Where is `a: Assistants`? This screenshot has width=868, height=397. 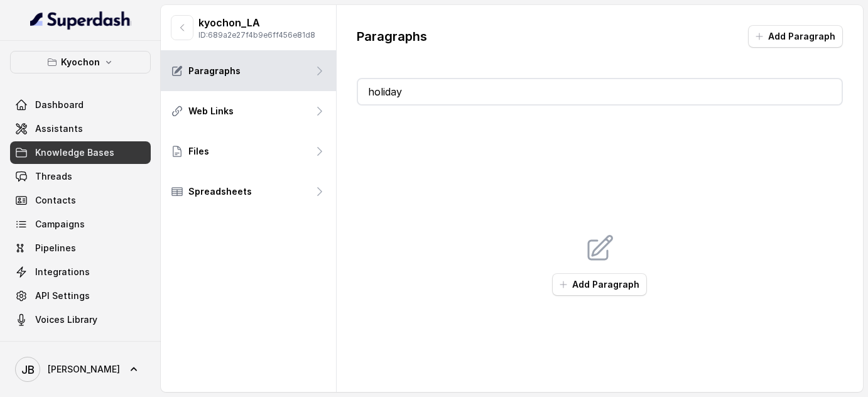 a: Assistants is located at coordinates (80, 129).